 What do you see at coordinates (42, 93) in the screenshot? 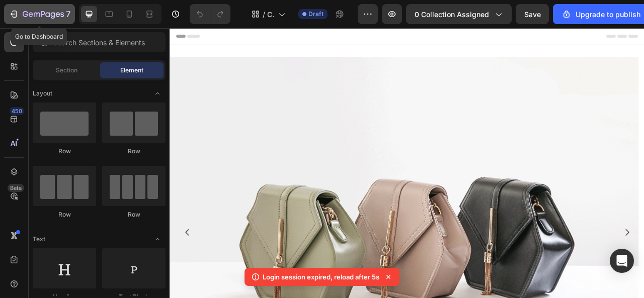
I see `span: Layout` at bounding box center [42, 93].